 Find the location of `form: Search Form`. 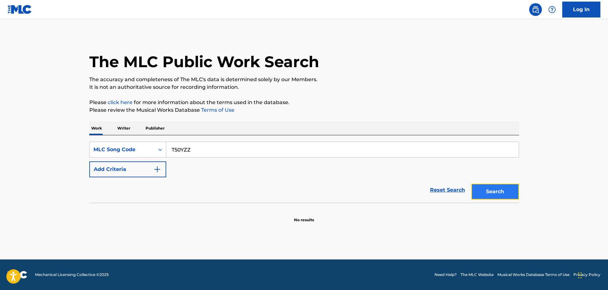

form: Search Form is located at coordinates (304, 172).